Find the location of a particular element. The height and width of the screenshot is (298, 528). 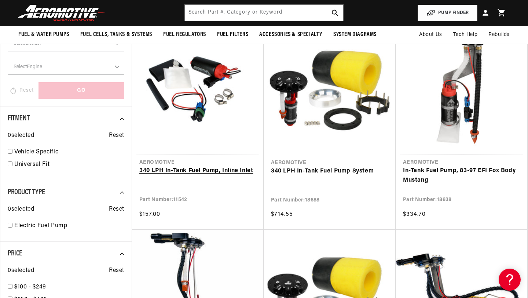

summary: Tech Help is located at coordinates (466, 35).